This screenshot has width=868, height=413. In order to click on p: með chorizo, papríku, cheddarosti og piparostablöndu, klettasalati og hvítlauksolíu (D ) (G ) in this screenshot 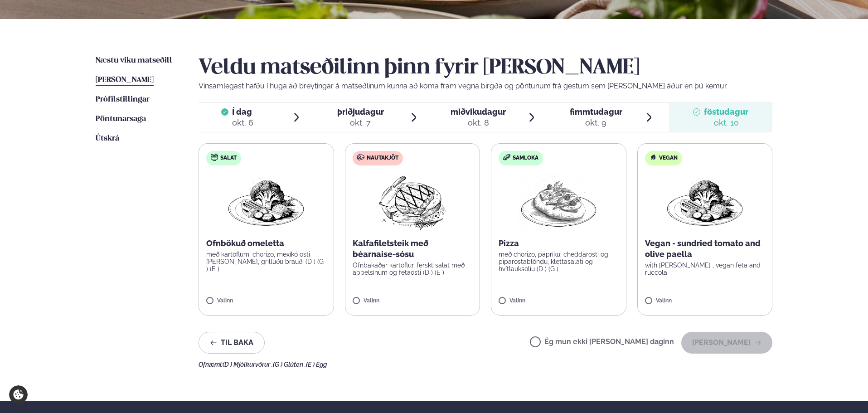, I will do `click(558, 261)`.